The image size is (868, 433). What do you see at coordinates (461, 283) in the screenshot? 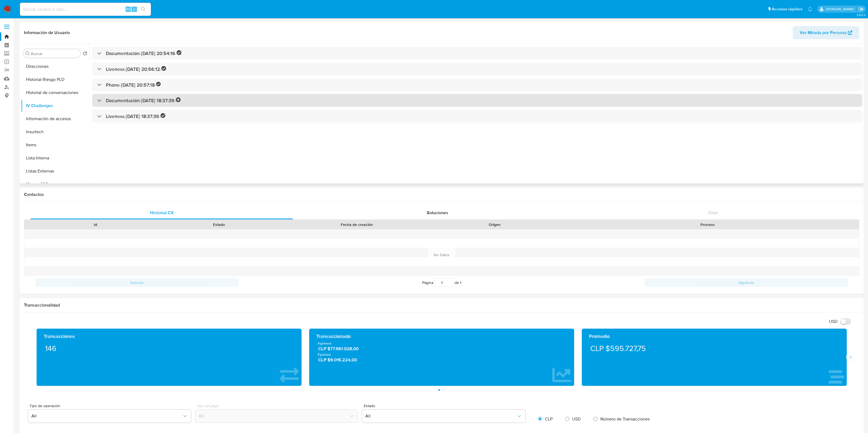
I see `span: 1` at bounding box center [461, 283].